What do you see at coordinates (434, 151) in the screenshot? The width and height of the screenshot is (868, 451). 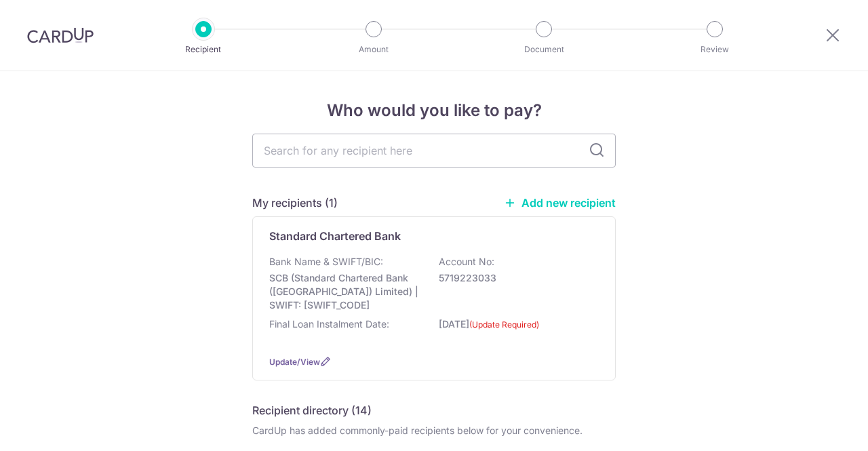 I see `input: Search for any recipient here` at bounding box center [434, 151].